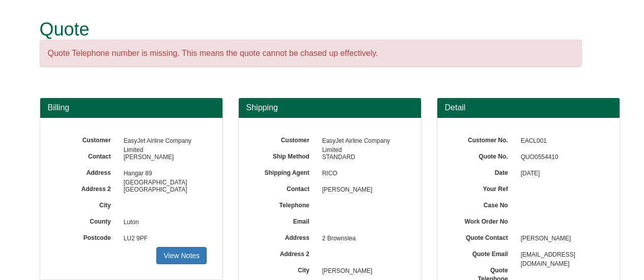 The image size is (644, 280). What do you see at coordinates (528, 108) in the screenshot?
I see `h3: Detail` at bounding box center [528, 108].